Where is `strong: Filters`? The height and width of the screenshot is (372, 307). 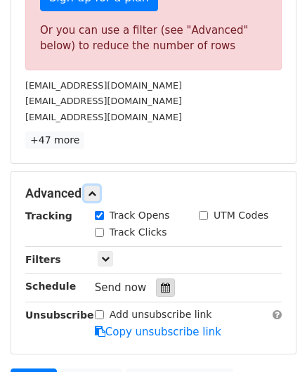 strong: Filters is located at coordinates (43, 259).